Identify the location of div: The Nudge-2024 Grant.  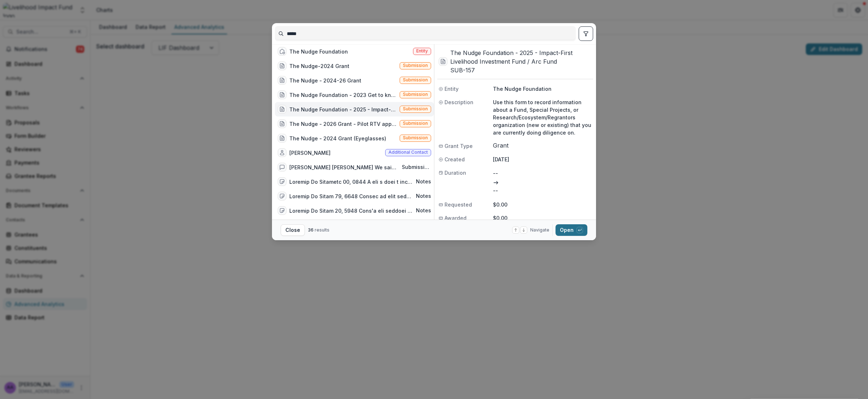
(319, 66).